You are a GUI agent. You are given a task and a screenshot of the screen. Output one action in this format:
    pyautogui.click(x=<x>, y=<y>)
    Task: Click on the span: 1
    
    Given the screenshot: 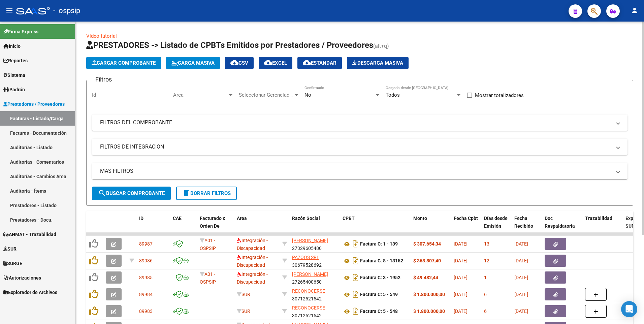 What is the action you would take?
    pyautogui.click(x=486, y=278)
    